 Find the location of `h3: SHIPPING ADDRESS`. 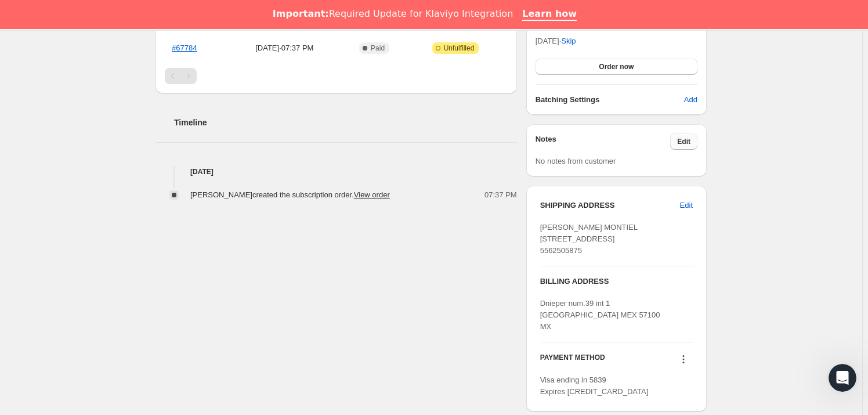

h3: SHIPPING ADDRESS is located at coordinates (610, 206).